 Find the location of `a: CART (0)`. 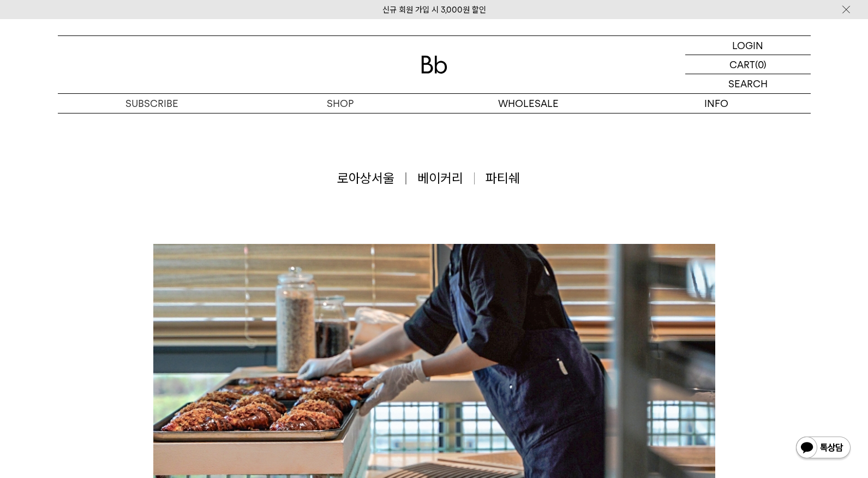

a: CART (0) is located at coordinates (749, 64).